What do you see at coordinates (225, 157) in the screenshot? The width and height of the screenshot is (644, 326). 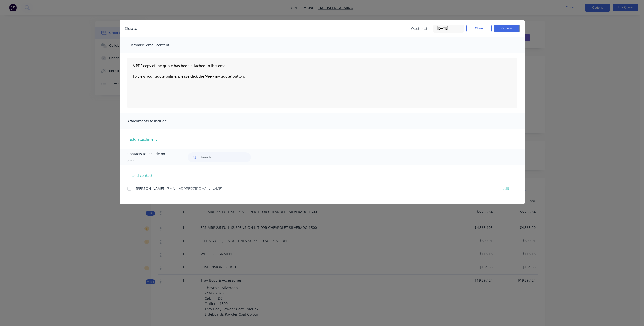 I see `input: Search...` at bounding box center [225, 157].